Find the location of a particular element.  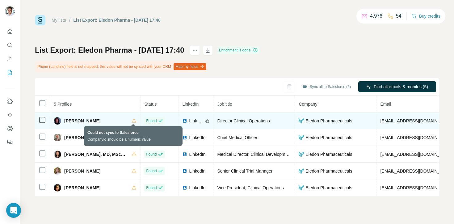

span: Director Clinical Operations is located at coordinates (244, 121).